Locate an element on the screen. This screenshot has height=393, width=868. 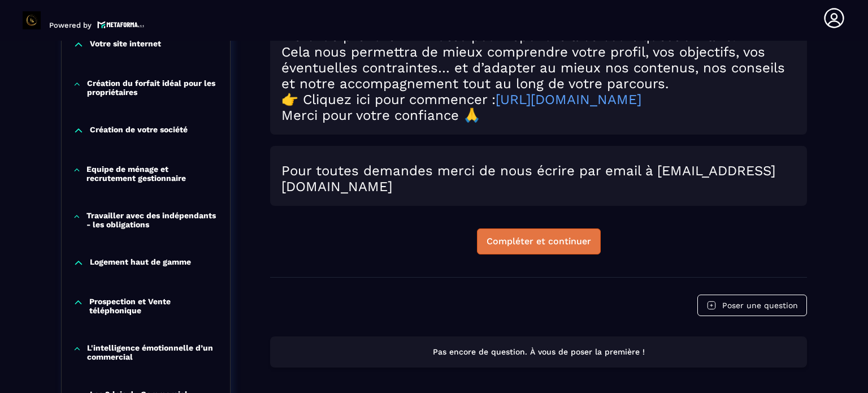
button: Compléter et continuer is located at coordinates (539, 241).